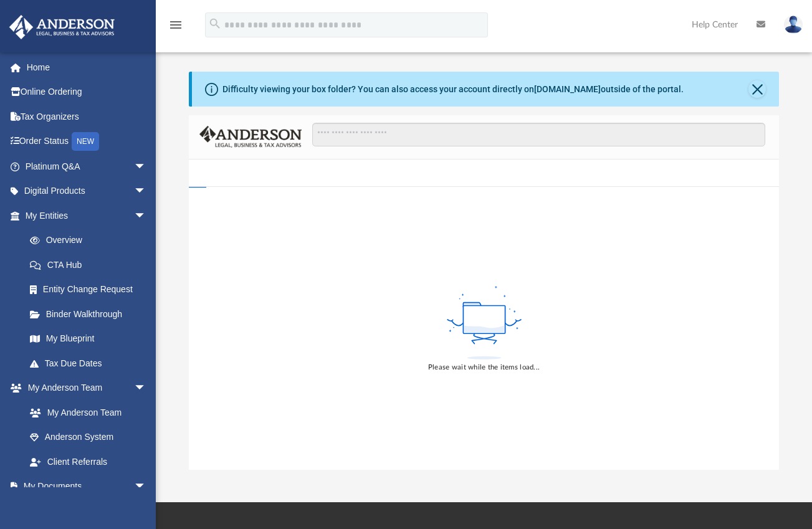 The image size is (812, 529). Describe the element at coordinates (88, 339) in the screenshot. I see `a: My Blueprint` at that location.